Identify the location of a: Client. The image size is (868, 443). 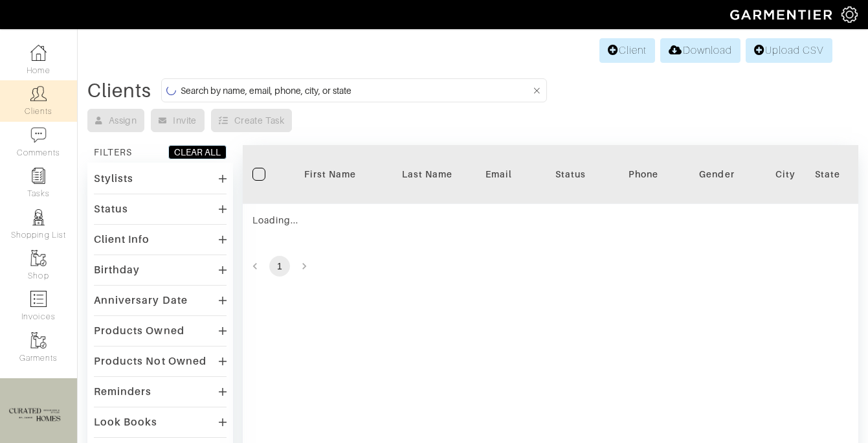
(627, 50).